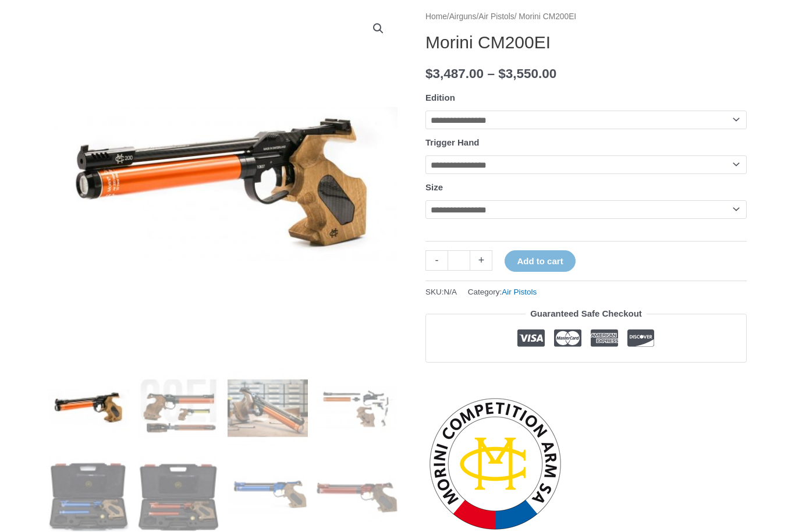 This screenshot has width=795, height=532. Describe the element at coordinates (440, 98) in the screenshot. I see `label: Edition` at that location.